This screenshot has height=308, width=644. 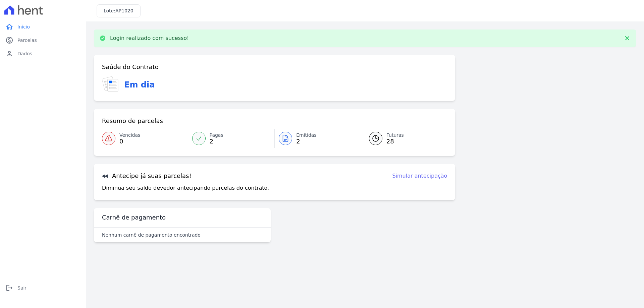 What do you see at coordinates (43, 27) in the screenshot?
I see `a: homeInício` at bounding box center [43, 27].